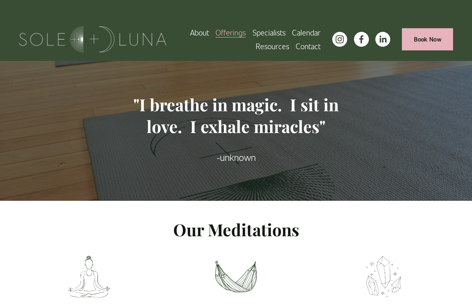 The height and width of the screenshot is (304, 472). I want to click on p: Our Meditations, so click(236, 229).